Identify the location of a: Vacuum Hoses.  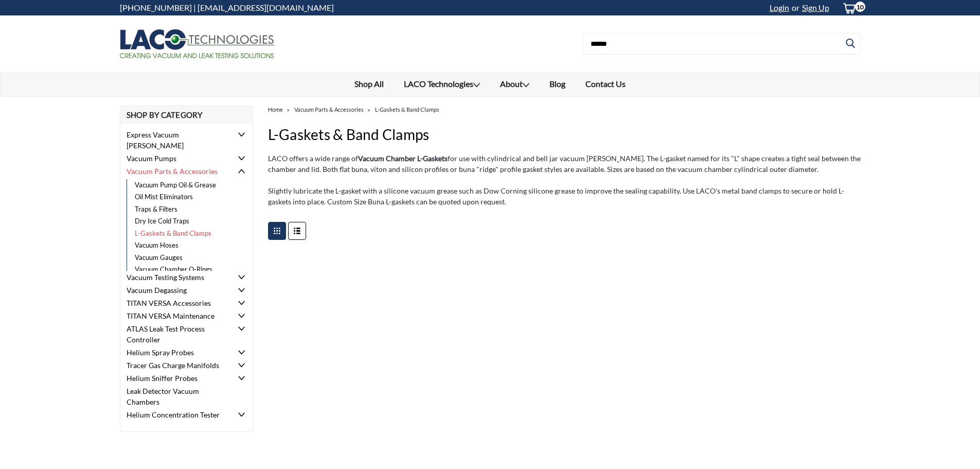
(183, 245).